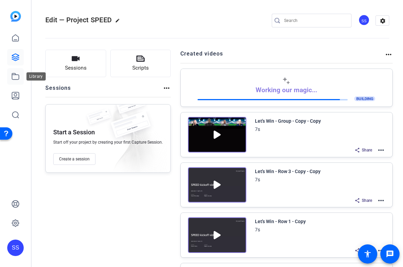 The width and height of the screenshot is (403, 267). I want to click on button: Sessions, so click(76, 63).